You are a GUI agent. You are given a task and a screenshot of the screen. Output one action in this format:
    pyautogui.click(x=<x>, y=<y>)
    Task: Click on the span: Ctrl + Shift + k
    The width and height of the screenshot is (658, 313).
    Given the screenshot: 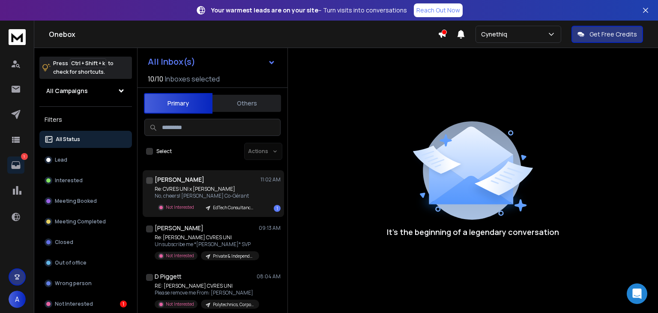 What is the action you would take?
    pyautogui.click(x=88, y=63)
    